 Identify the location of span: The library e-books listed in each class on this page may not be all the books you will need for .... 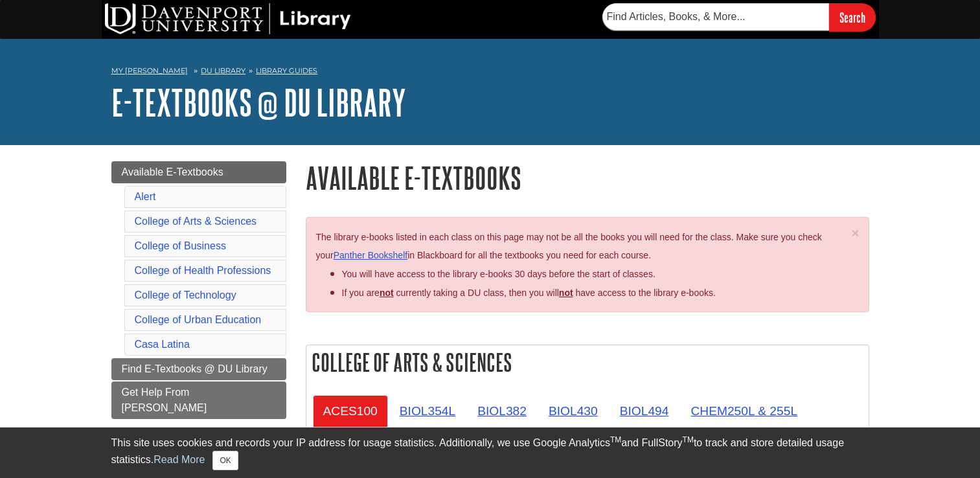
(569, 246).